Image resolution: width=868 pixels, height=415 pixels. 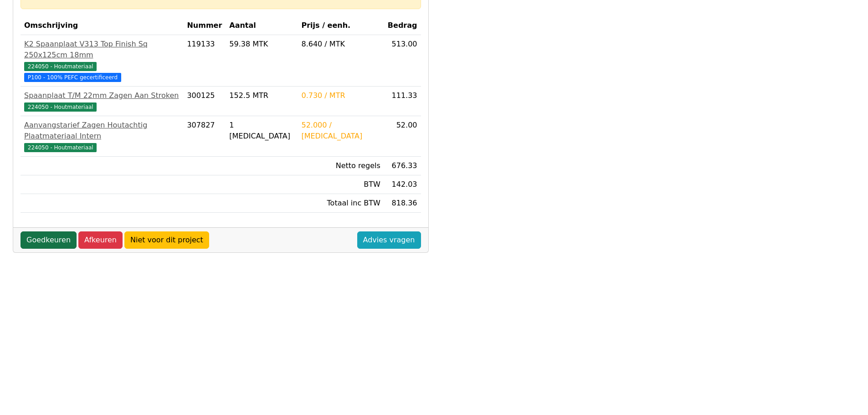 What do you see at coordinates (341, 166) in the screenshot?
I see `td: Netto regels` at bounding box center [341, 166].